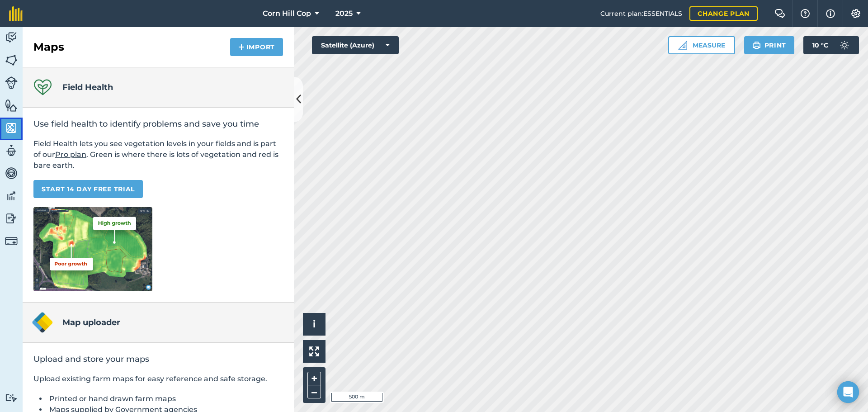  Describe the element at coordinates (314, 324) in the screenshot. I see `button: i` at that location.